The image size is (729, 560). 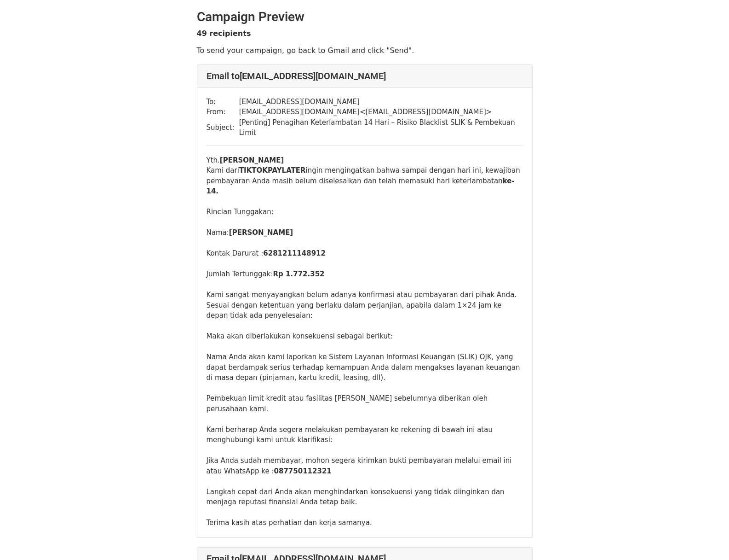 What do you see at coordinates (223, 102) in the screenshot?
I see `td: To:` at bounding box center [223, 102].